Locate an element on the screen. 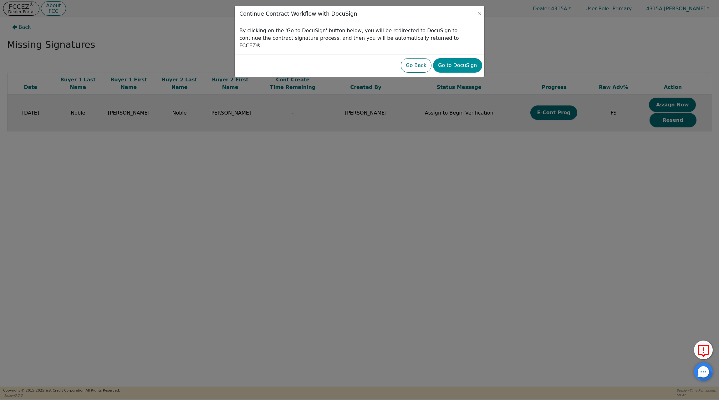 The width and height of the screenshot is (719, 400). button: Go to DocuSign is located at coordinates (457, 65).